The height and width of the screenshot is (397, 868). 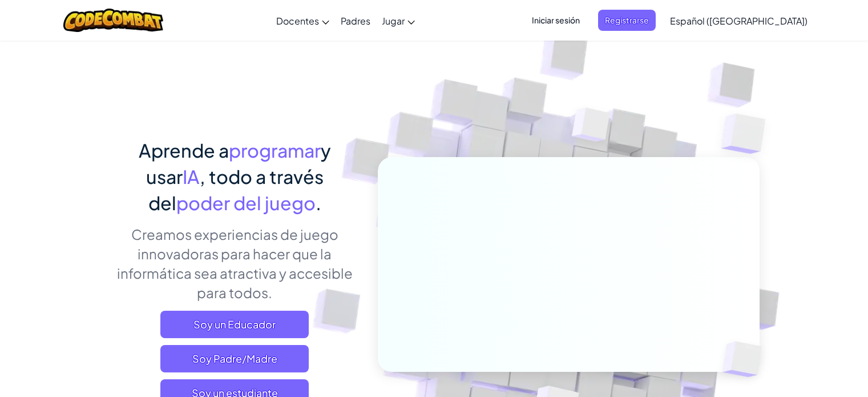 I want to click on font: Jugar, so click(x=393, y=20).